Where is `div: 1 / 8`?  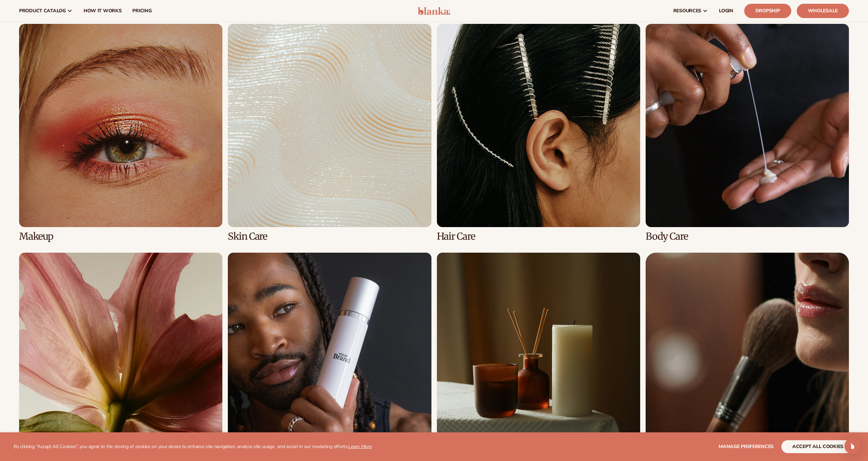
div: 1 / 8 is located at coordinates (120, 133).